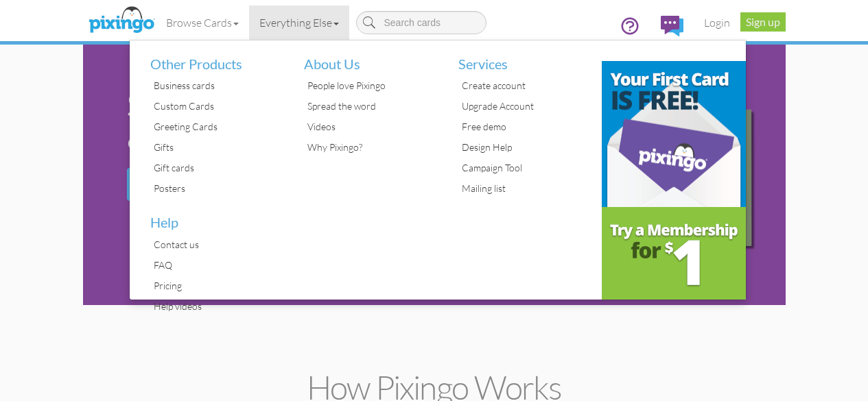 This screenshot has height=401, width=868. What do you see at coordinates (525, 188) in the screenshot?
I see `div: Mailing list` at bounding box center [525, 188].